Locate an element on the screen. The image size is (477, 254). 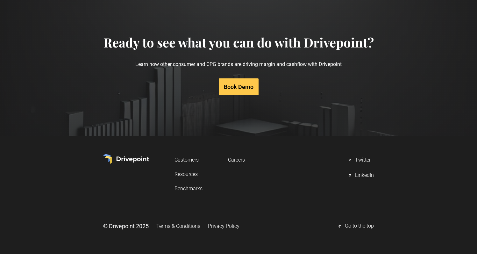
div: © Drivepoint 2025 is located at coordinates (126, 226).